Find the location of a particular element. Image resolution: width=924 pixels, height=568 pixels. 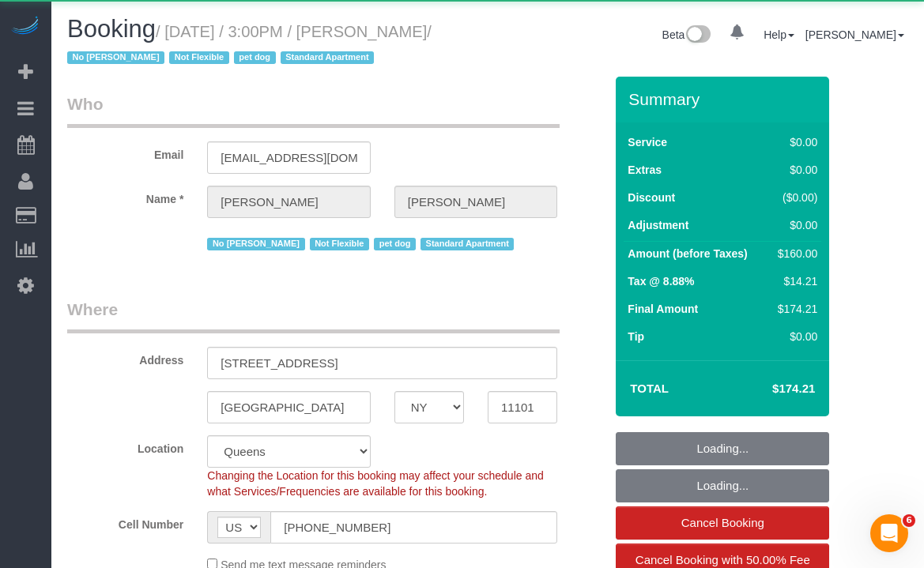

label: Final Amount is located at coordinates (662, 309).